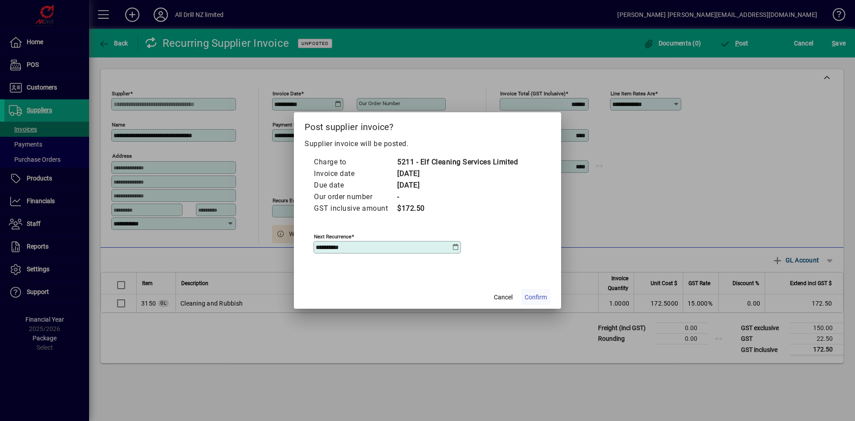 The height and width of the screenshot is (421, 855). What do you see at coordinates (503, 297) in the screenshot?
I see `button: Cancel` at bounding box center [503, 297].